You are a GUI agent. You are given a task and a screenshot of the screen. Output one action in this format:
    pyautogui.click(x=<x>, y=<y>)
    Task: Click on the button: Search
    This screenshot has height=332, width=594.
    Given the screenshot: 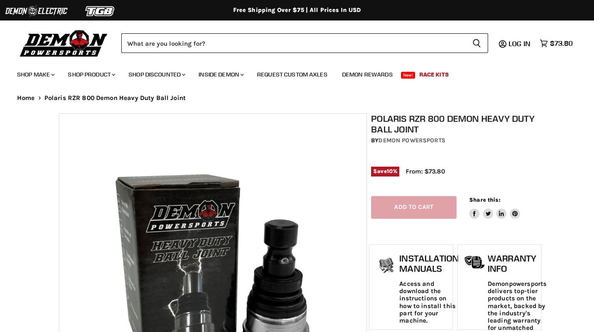 What is the action you would take?
    pyautogui.click(x=476, y=43)
    